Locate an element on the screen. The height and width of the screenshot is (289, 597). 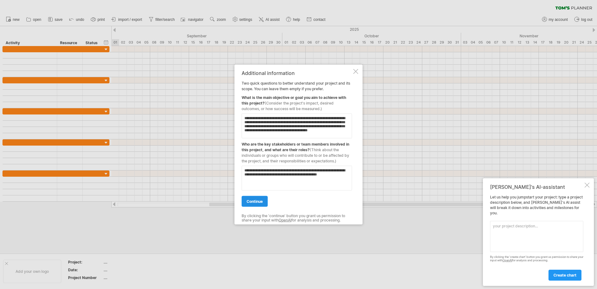
div: What is the main objective or goal you aim to achieve with this project? is located at coordinates (297, 101).